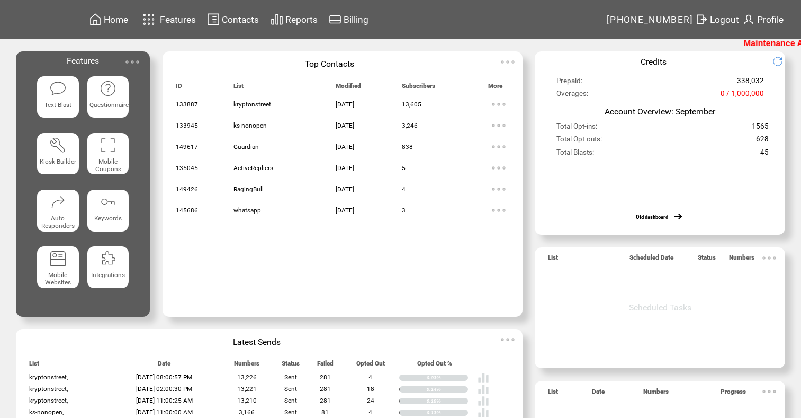 Image resolution: width=801 pixels, height=418 pixels. What do you see at coordinates (660, 111) in the screenshot?
I see `span: Account Overview: September` at bounding box center [660, 111].